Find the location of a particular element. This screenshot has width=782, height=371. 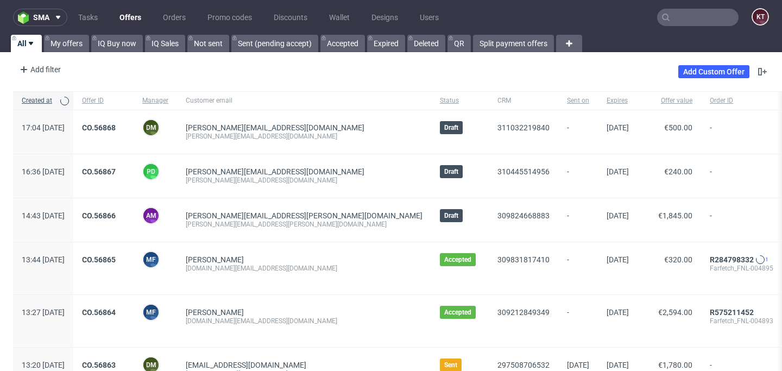

a: All is located at coordinates (26, 43).